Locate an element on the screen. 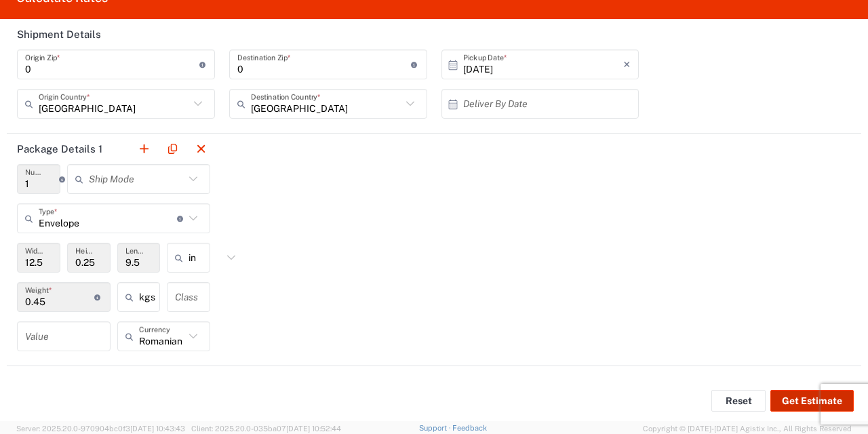  a: Feedback is located at coordinates (469, 428).